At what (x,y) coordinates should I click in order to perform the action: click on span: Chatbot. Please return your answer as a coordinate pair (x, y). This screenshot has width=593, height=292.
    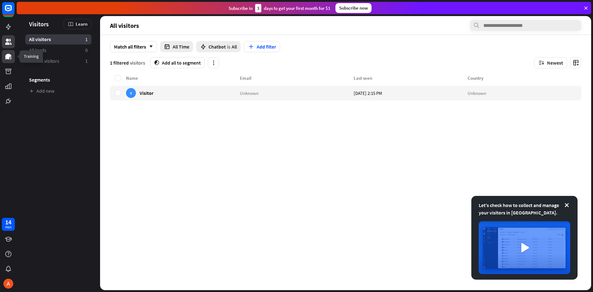
    Looking at the image, I should click on (217, 47).